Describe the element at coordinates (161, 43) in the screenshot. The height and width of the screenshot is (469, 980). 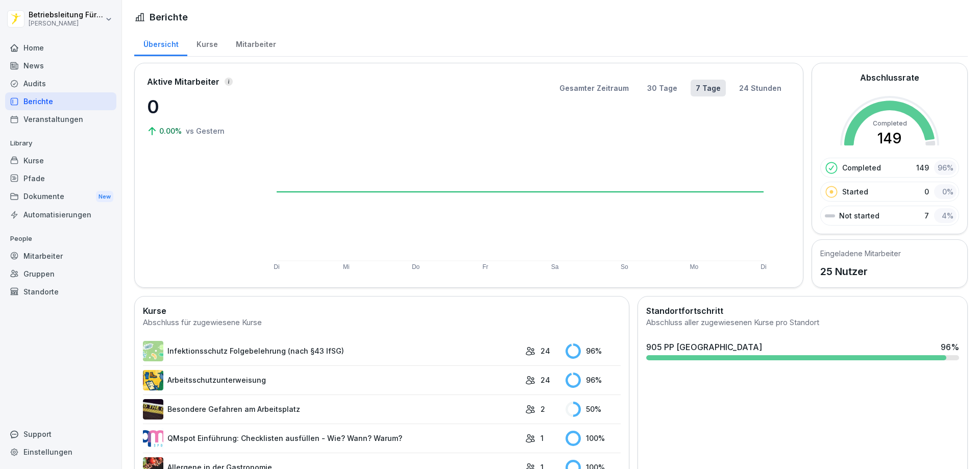
I see `div: Übersicht` at that location.